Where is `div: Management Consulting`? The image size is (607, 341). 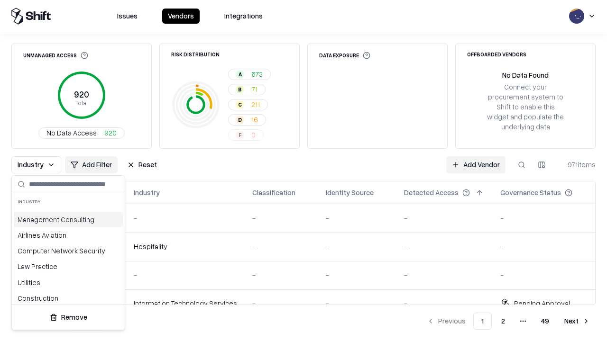
div: Management Consulting is located at coordinates (68, 220).